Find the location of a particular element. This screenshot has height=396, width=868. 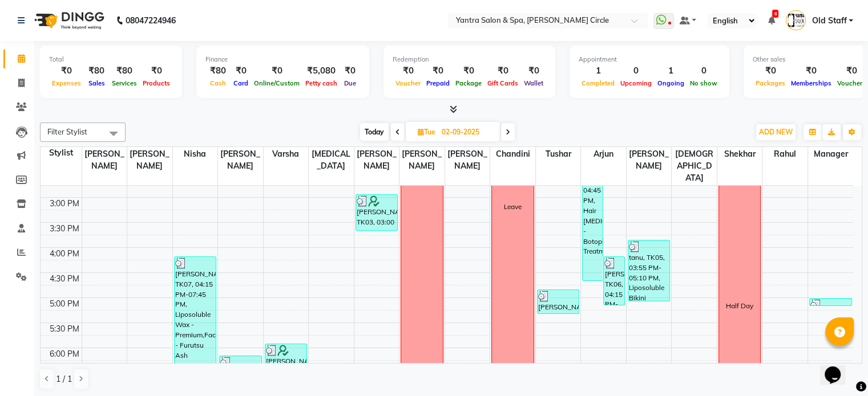

div: 6:00 PM is located at coordinates (64, 354).